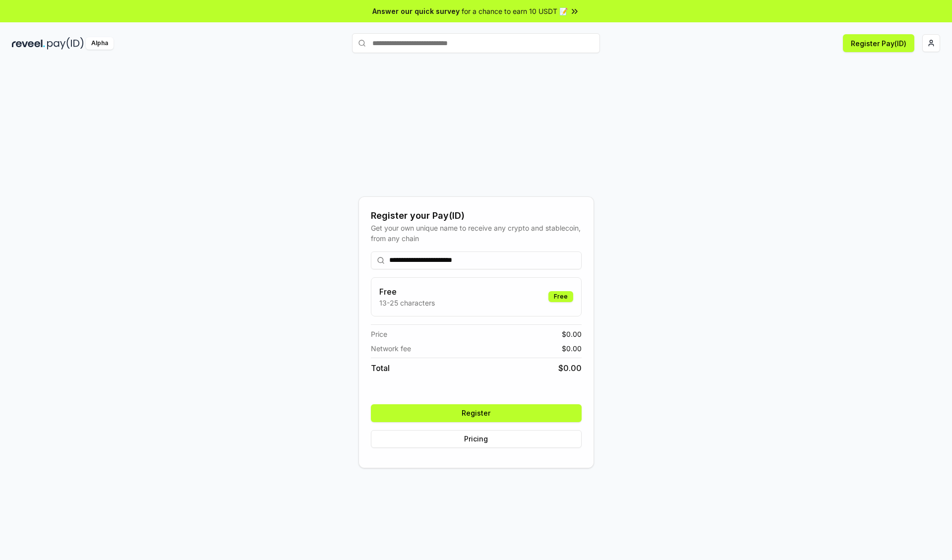  Describe the element at coordinates (515, 11) in the screenshot. I see `span: for a chance to earn 10 USDT 📝` at that location.